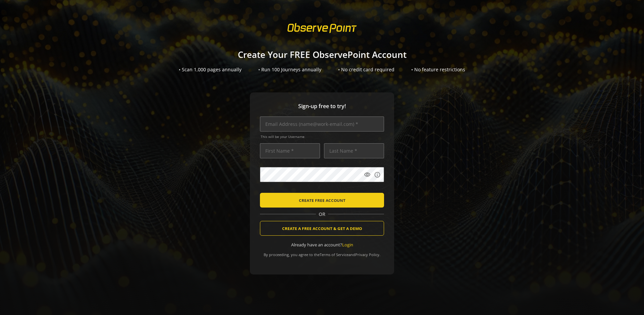 The image size is (644, 315). Describe the element at coordinates (322, 106) in the screenshot. I see `span: Sign-up free to try!` at that location.